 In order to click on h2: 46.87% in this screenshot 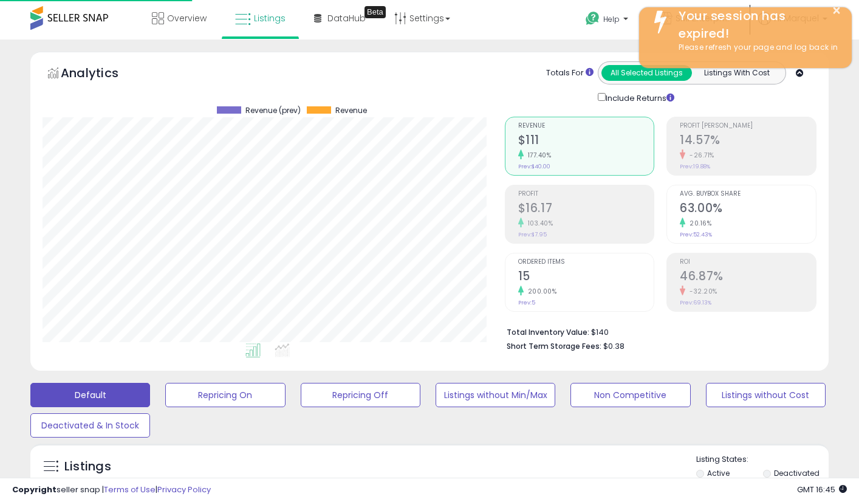, I will do `click(748, 277)`.